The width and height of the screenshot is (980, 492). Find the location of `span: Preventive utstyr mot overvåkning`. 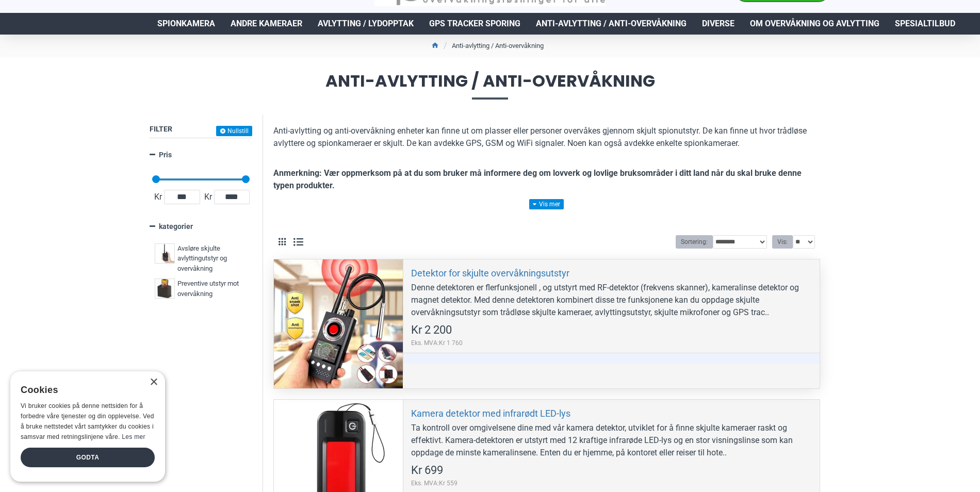

span: Preventive utstyr mot overvåkning is located at coordinates (211, 288).